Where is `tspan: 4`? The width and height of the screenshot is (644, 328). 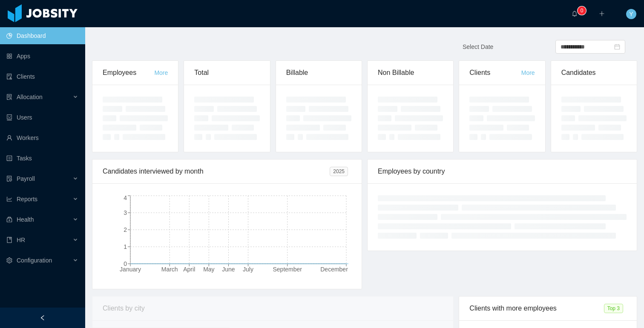
tspan: 4 is located at coordinates (125, 198).